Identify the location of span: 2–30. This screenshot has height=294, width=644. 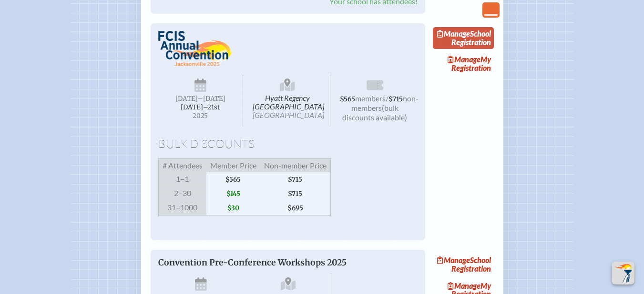
(182, 194).